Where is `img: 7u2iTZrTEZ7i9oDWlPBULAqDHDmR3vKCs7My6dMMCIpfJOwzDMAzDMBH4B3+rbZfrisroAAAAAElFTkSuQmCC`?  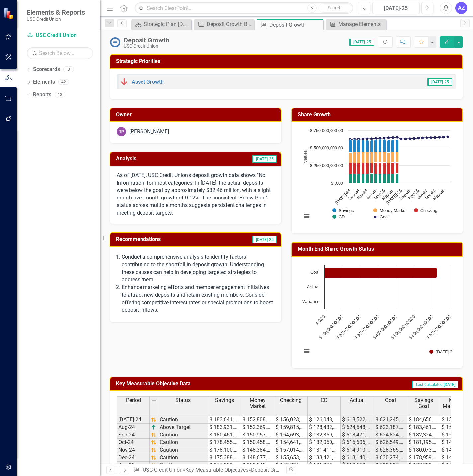 img: 7u2iTZrTEZ7i9oDWlPBULAqDHDmR3vKCs7My6dMMCIpfJOwzDMAzDMBH4B3+rbZfrisroAAAAAElFTkSuQmCC is located at coordinates (154, 466).